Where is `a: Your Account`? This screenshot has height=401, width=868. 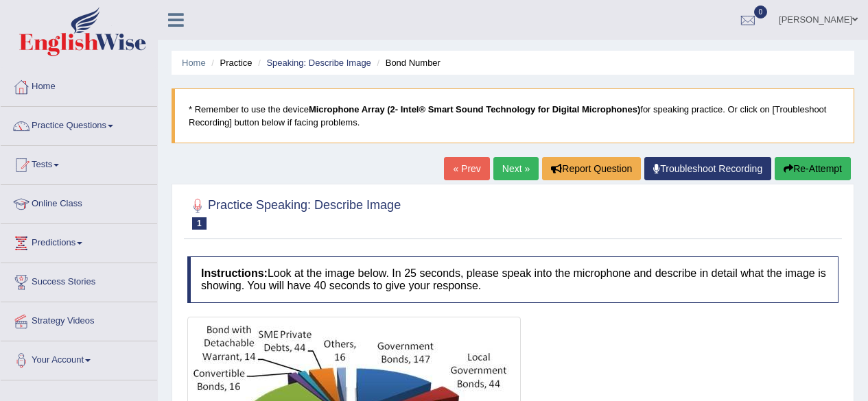
a: Your Account is located at coordinates (79, 358).